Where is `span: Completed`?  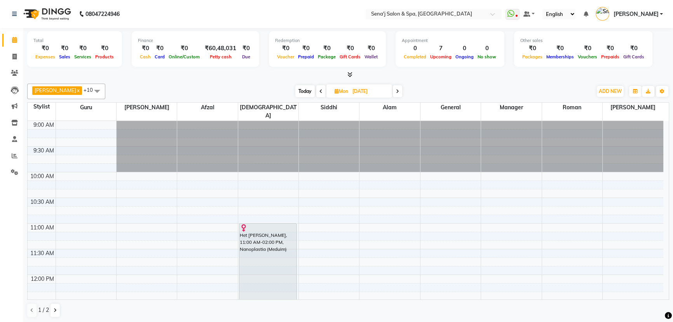
span: Completed is located at coordinates (415, 57).